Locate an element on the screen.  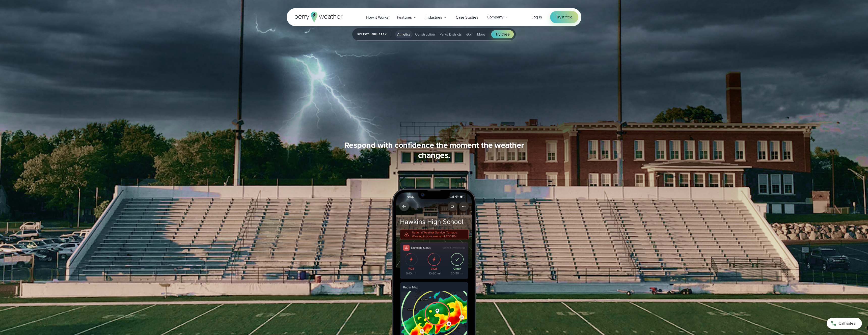
button: Athletics is located at coordinates (404, 34).